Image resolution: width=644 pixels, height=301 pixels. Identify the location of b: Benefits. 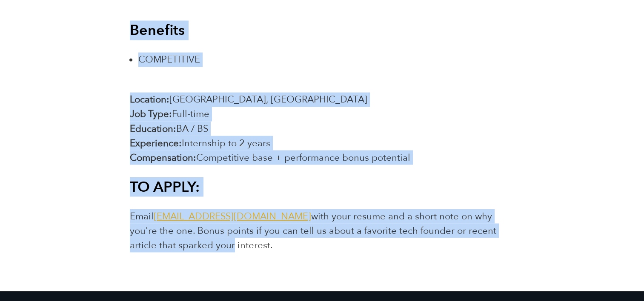
(157, 30).